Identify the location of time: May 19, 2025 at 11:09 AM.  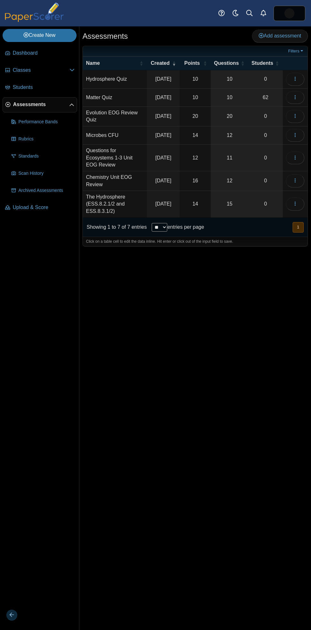
(164, 116).